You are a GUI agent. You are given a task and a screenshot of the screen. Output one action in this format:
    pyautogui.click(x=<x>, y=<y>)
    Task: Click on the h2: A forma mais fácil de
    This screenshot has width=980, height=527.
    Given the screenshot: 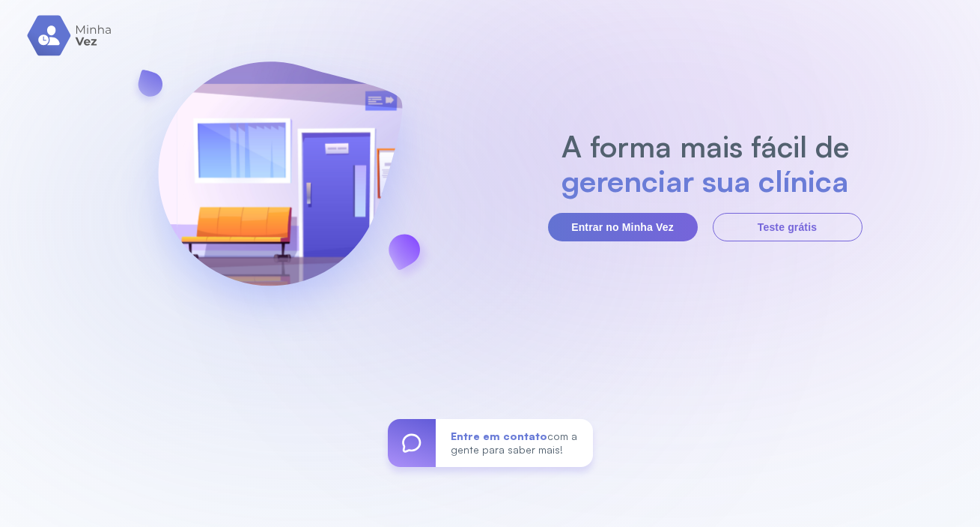 What is the action you would take?
    pyautogui.click(x=705, y=146)
    